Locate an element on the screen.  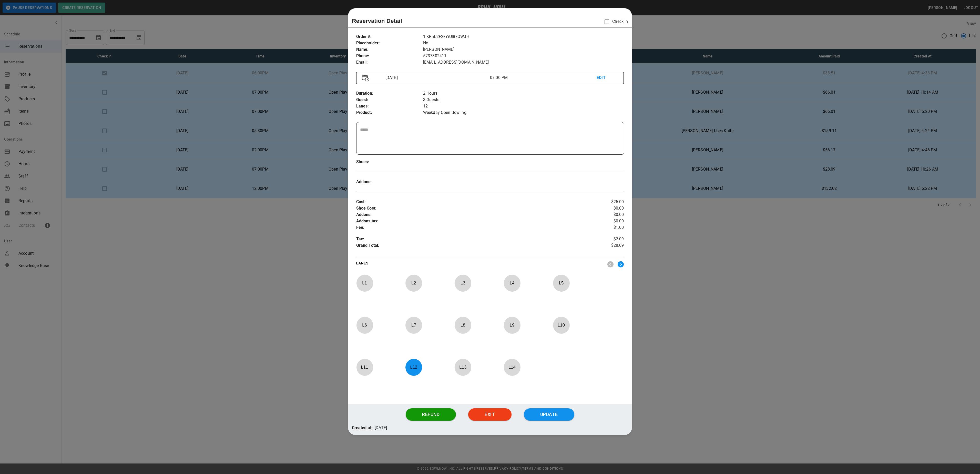
p: L 13 is located at coordinates (463, 367).